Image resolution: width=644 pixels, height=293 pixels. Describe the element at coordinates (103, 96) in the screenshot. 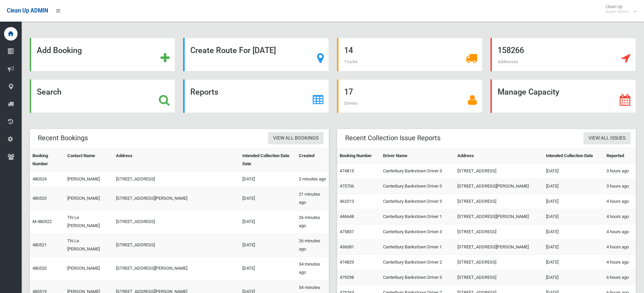

I see `a: Search` at that location.